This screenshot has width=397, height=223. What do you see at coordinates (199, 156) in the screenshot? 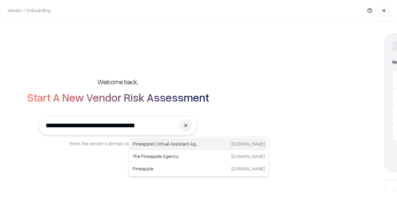
I see `div: Suggestions` at bounding box center [199, 156].